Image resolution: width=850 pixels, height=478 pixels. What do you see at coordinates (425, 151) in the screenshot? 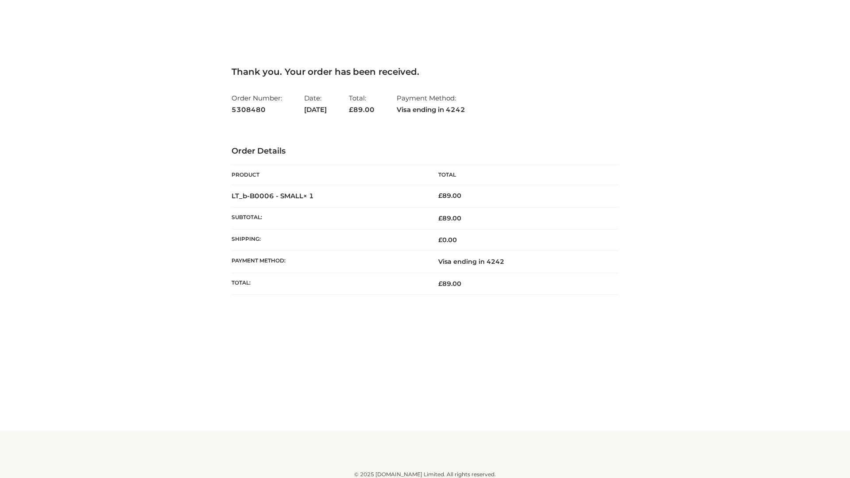
I see `h3: Order Details` at bounding box center [425, 151].